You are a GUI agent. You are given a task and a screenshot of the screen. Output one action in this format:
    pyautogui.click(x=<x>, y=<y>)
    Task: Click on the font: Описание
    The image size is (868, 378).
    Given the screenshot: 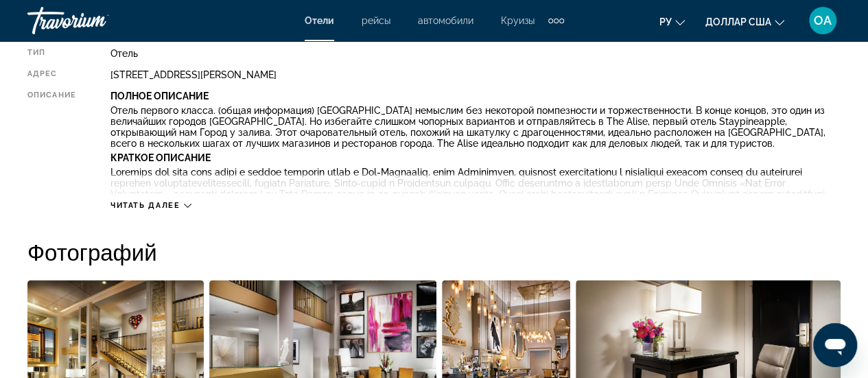 What is the action you would take?
    pyautogui.click(x=51, y=95)
    